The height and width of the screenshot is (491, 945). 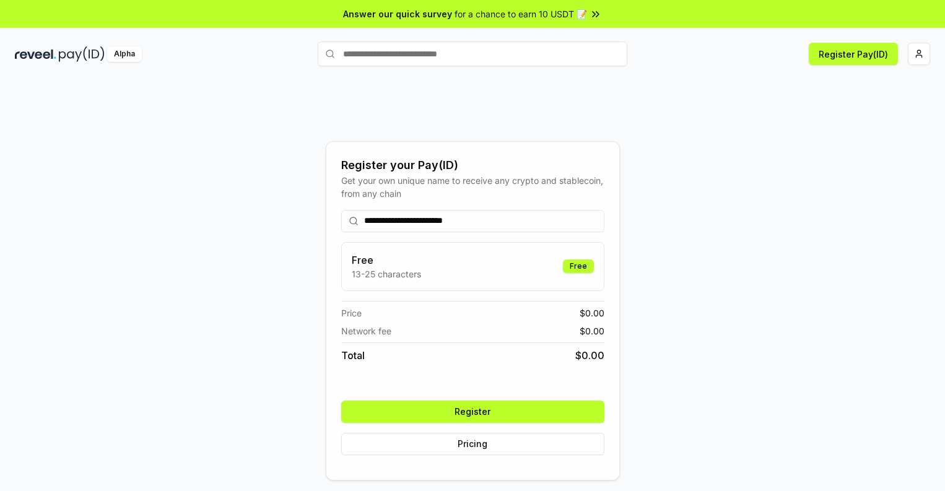 What do you see at coordinates (853, 54) in the screenshot?
I see `button: Register Pay(ID)` at bounding box center [853, 54].